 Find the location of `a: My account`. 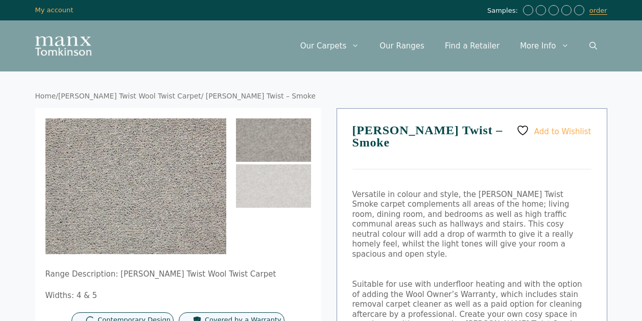

a: My account is located at coordinates (54, 10).